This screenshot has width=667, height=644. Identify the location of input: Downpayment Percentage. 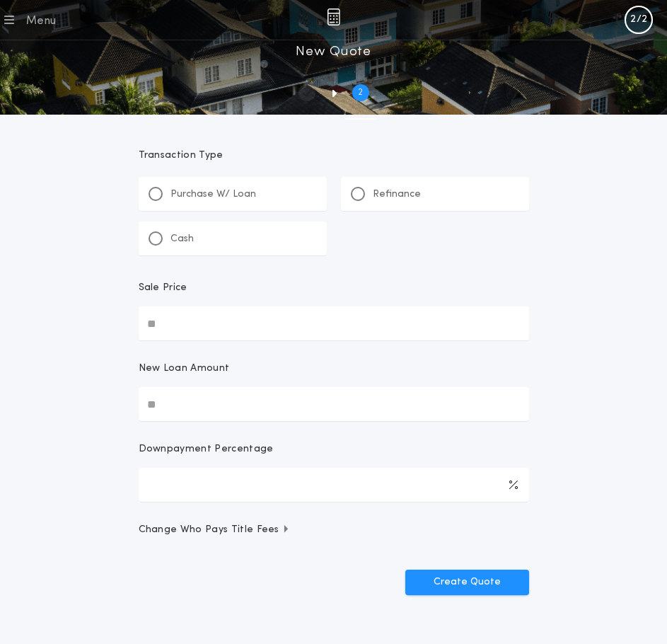
(334, 484).